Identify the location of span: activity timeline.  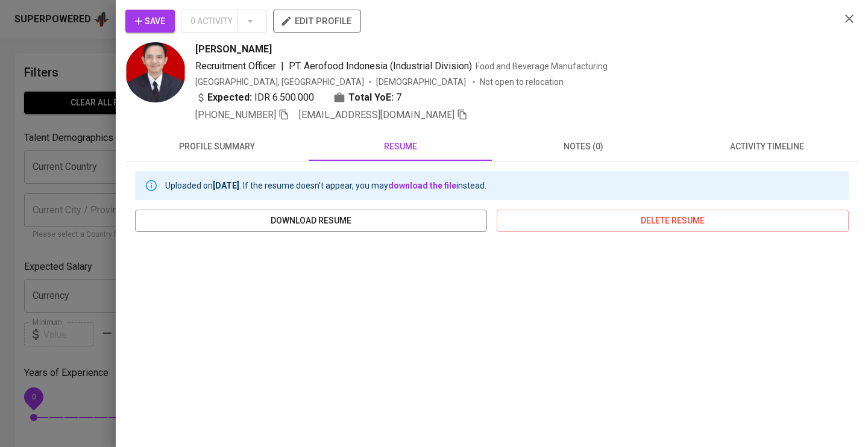
(766, 147).